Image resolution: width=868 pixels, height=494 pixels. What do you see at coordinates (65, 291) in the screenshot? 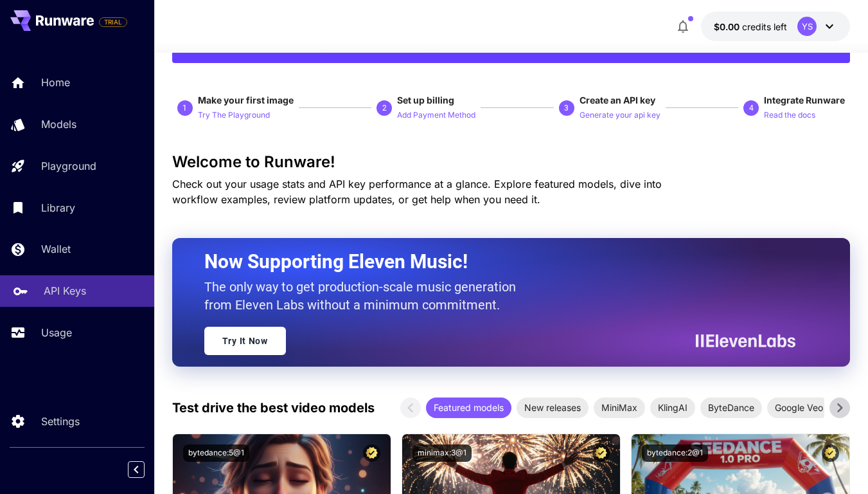
I see `p: API Keys` at bounding box center [65, 291].